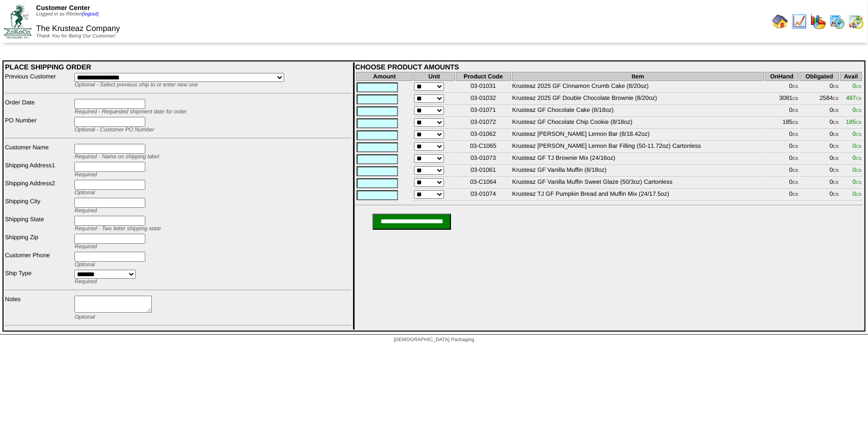  What do you see at coordinates (75, 36) in the screenshot?
I see `span: Thank You for Being Our Customer!` at bounding box center [75, 36].